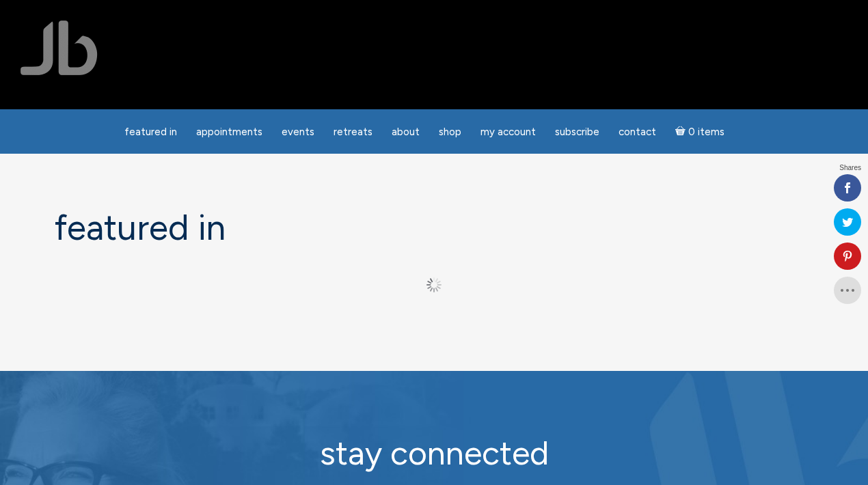  I want to click on a: featured in, so click(150, 132).